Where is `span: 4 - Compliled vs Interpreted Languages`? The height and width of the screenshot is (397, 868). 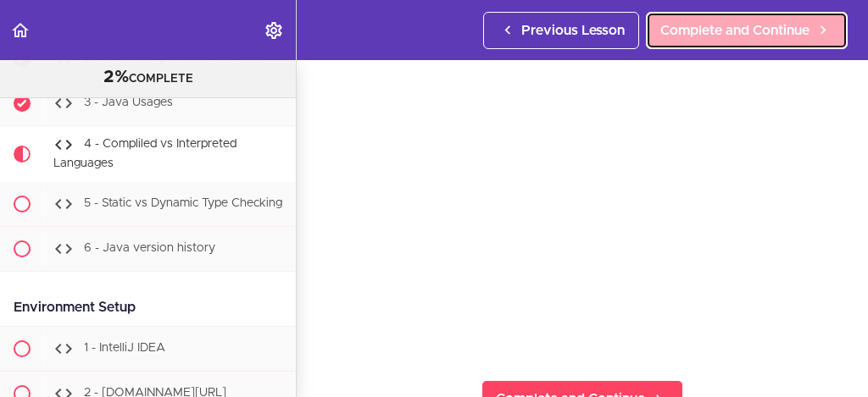 span: 4 - Compliled vs Interpreted Languages is located at coordinates (145, 154).